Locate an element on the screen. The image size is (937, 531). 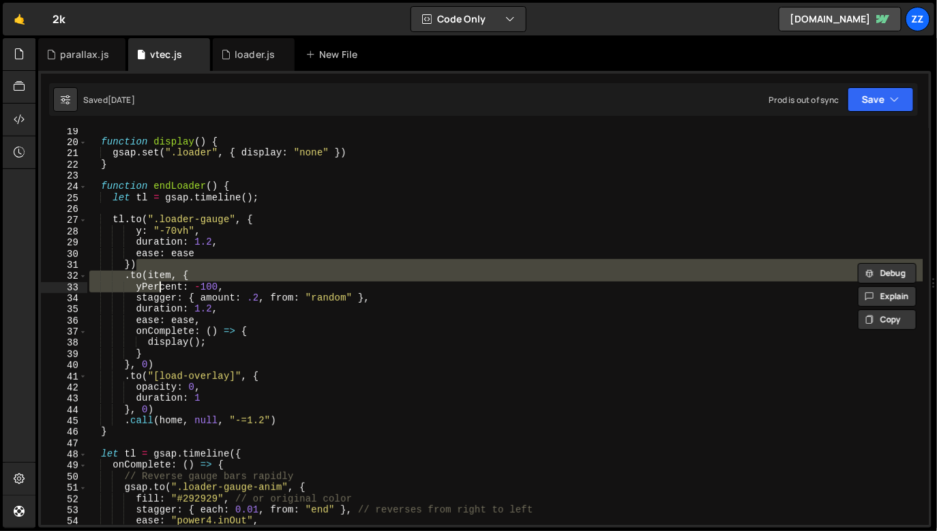
div: 41 is located at coordinates (64, 377).